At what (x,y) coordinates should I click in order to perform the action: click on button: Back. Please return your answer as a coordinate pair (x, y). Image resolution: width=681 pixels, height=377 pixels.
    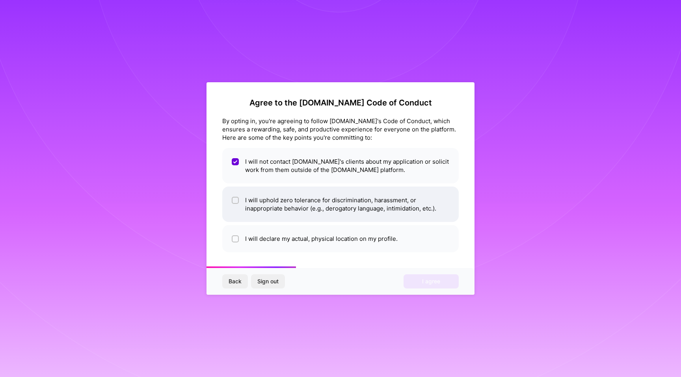
    Looking at the image, I should click on (235, 282).